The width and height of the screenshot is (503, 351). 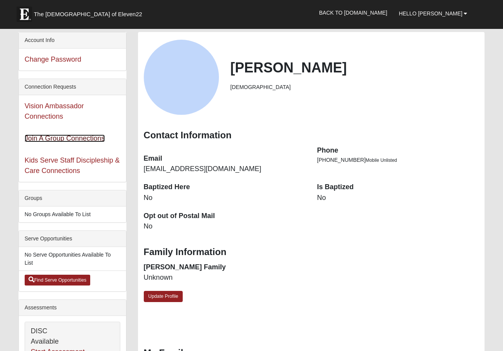 What do you see at coordinates (73, 308) in the screenshot?
I see `div: Assessments` at bounding box center [73, 308].